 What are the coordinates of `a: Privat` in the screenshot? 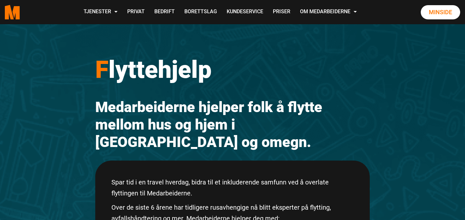 It's located at (136, 12).